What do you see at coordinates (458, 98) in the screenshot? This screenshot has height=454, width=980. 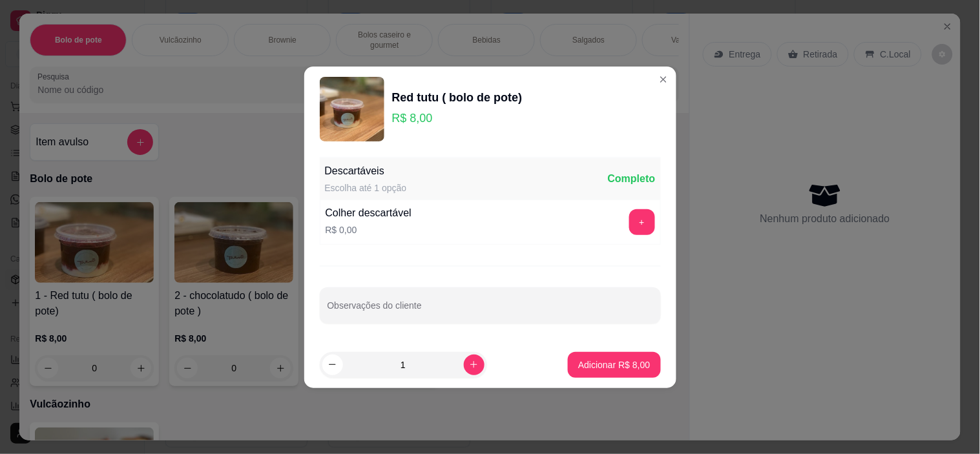 I see `div: Red tutu ( bolo de pote)` at bounding box center [458, 98].